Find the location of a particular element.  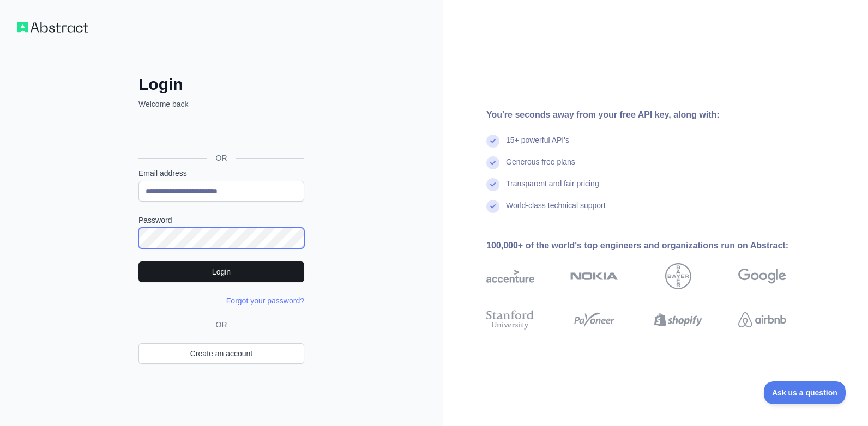

div: Transparent and fair pricing is located at coordinates (552, 189).